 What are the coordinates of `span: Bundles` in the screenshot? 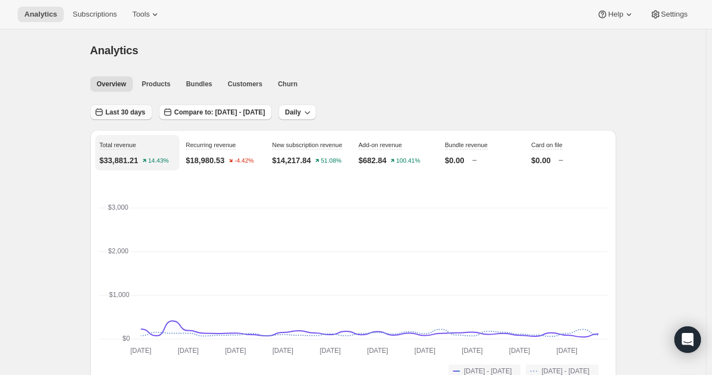 It's located at (199, 84).